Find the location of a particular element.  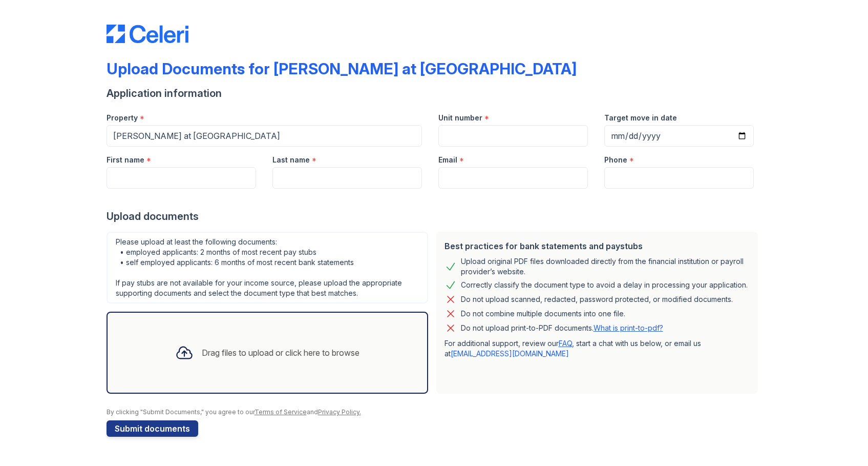

a: FAQ is located at coordinates (566, 343).